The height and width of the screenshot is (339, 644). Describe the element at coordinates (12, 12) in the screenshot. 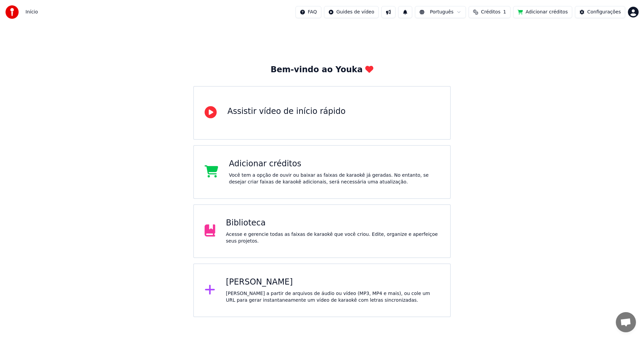

I see `img: youka` at that location.